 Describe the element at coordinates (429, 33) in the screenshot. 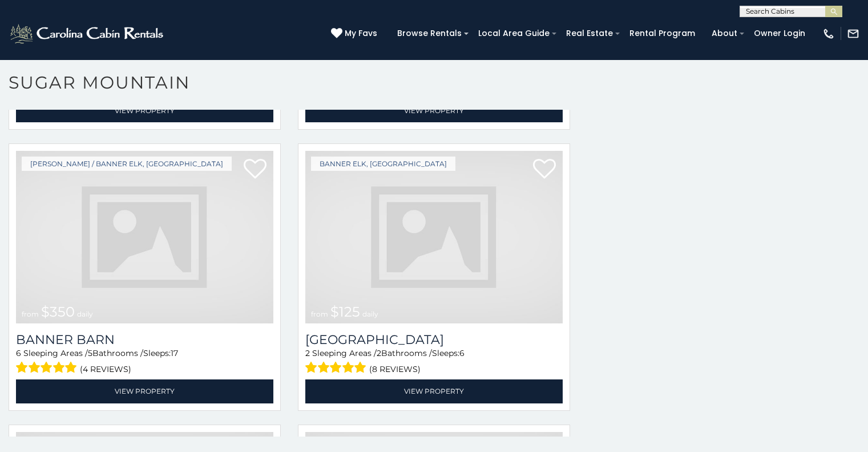

I see `a: Browse Rentals` at that location.